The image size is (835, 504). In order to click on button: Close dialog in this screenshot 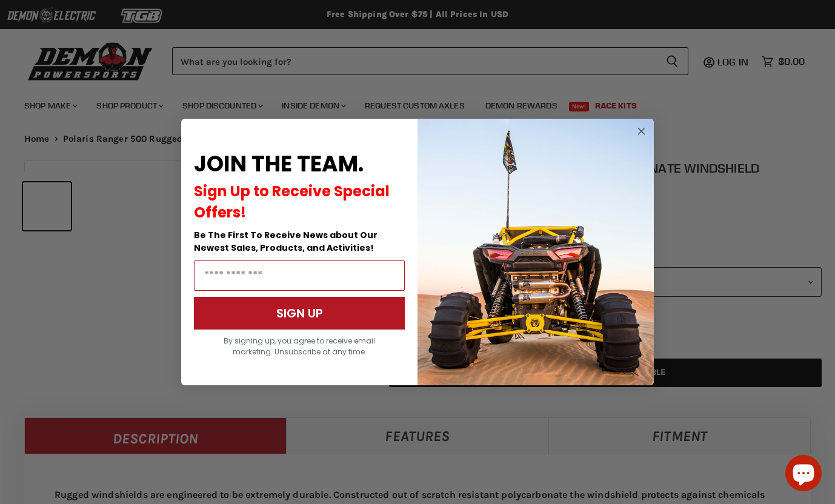, I will do `click(641, 131)`.